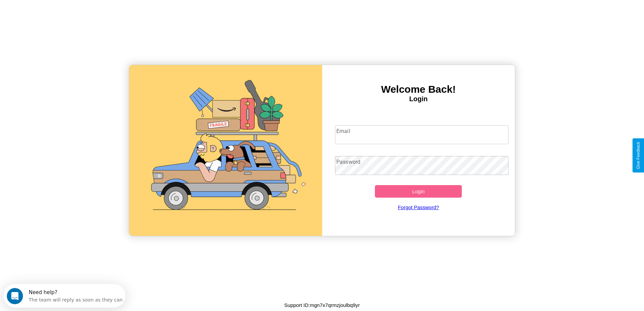 Image resolution: width=644 pixels, height=311 pixels. I want to click on img: gif, so click(225, 150).